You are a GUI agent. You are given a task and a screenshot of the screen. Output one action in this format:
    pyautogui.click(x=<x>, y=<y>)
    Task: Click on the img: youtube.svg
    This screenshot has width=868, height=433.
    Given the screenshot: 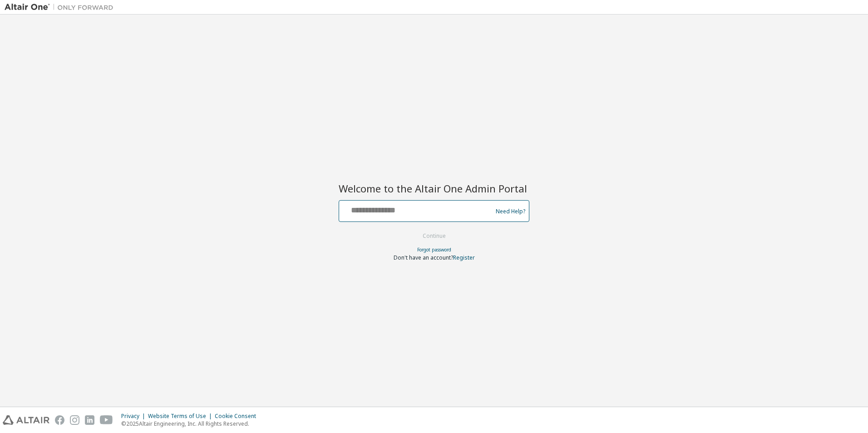 What is the action you would take?
    pyautogui.click(x=106, y=420)
    